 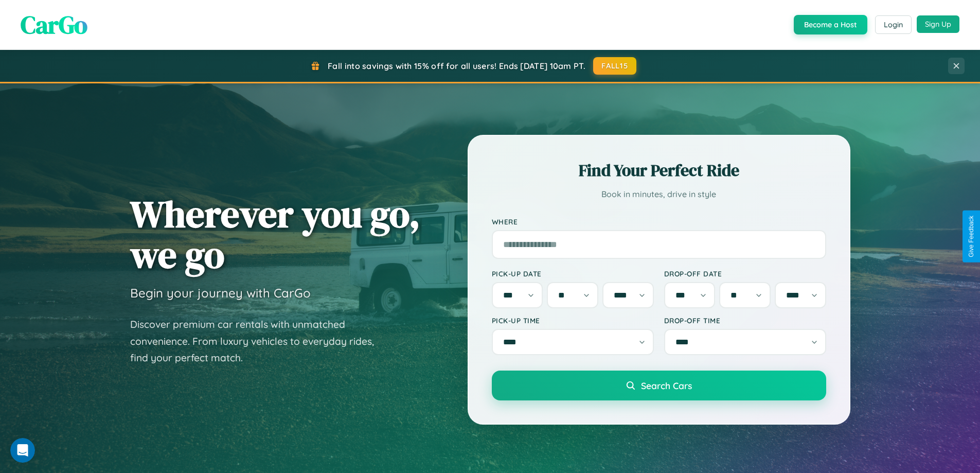 What do you see at coordinates (745, 273) in the screenshot?
I see `label: Drop-off Date` at bounding box center [745, 273].